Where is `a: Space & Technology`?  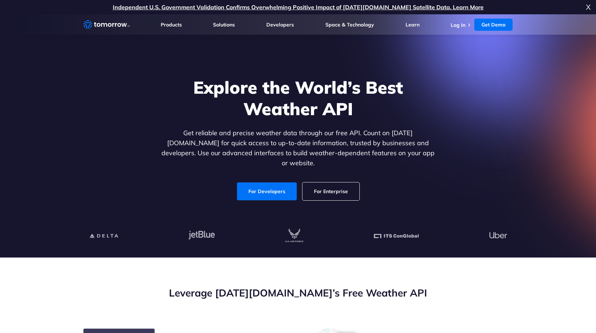 a: Space & Technology is located at coordinates (350, 25).